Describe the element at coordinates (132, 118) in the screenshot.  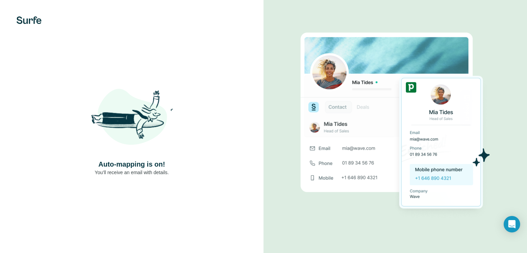
I see `img: Shaka Illustration` at that location.